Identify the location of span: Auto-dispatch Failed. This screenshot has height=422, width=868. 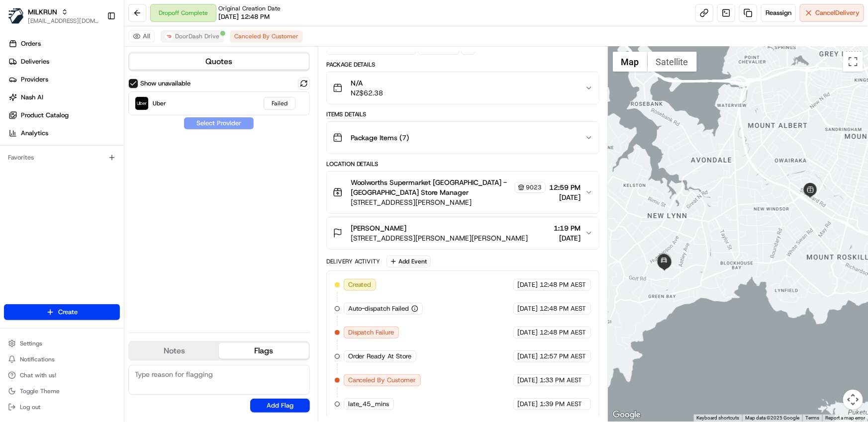
(378, 309).